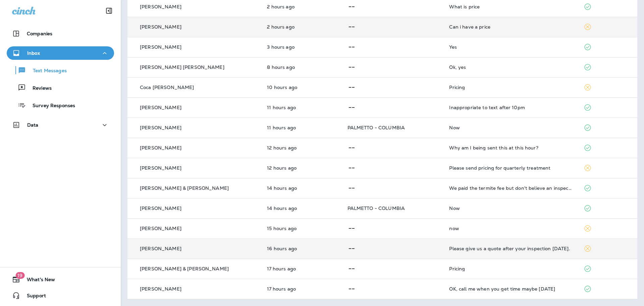  What do you see at coordinates (301, 7) in the screenshot?
I see `p: Sep 19, 2025 07:27 AM` at bounding box center [301, 7].